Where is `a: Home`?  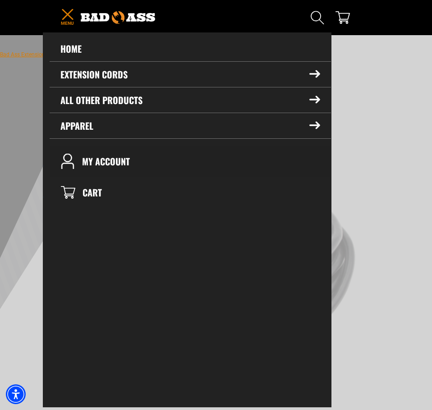 a: Home is located at coordinates (190, 49).